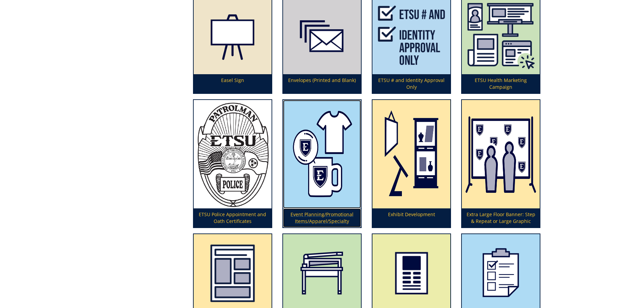  I want to click on p: Envelopes (Printed and Blank), so click(322, 83).